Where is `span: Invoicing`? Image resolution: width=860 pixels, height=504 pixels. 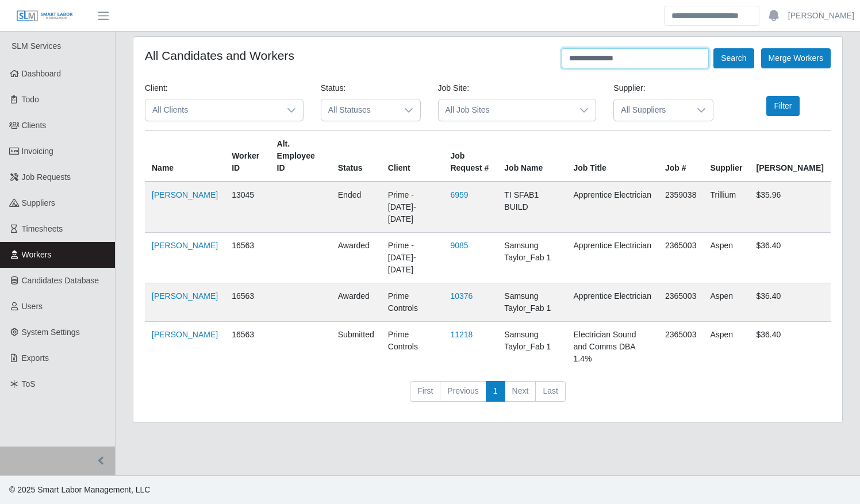 span: Invoicing is located at coordinates (38, 151).